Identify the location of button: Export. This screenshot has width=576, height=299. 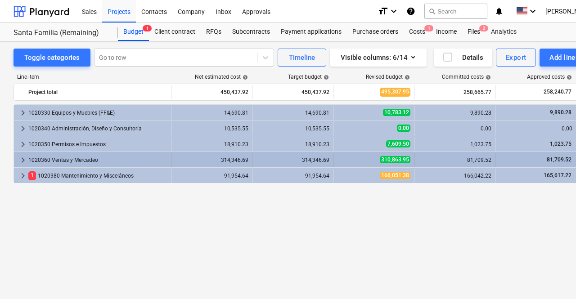
(516, 58).